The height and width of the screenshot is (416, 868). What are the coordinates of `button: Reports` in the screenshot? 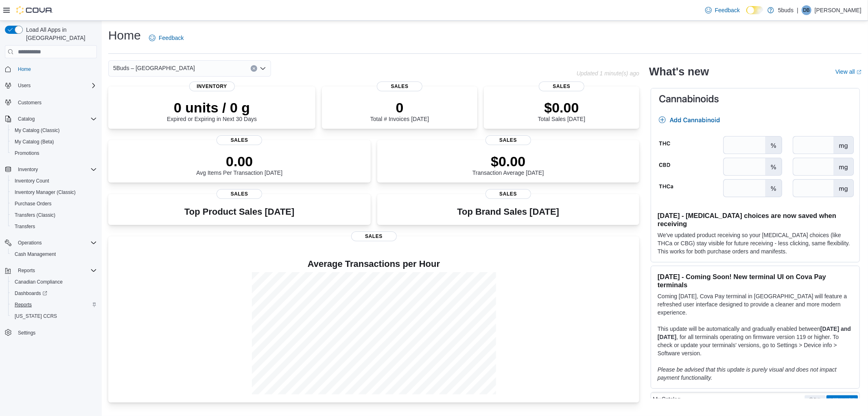 It's located at (51, 271).